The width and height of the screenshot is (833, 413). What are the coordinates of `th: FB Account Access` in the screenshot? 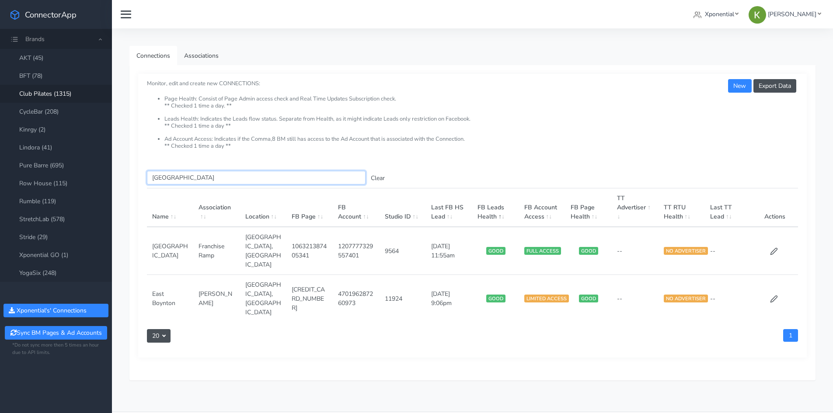 It's located at (542, 208).